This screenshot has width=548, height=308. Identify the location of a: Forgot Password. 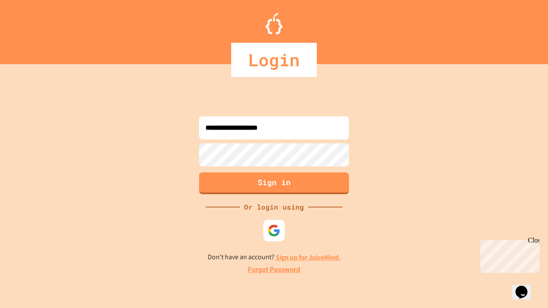
(274, 270).